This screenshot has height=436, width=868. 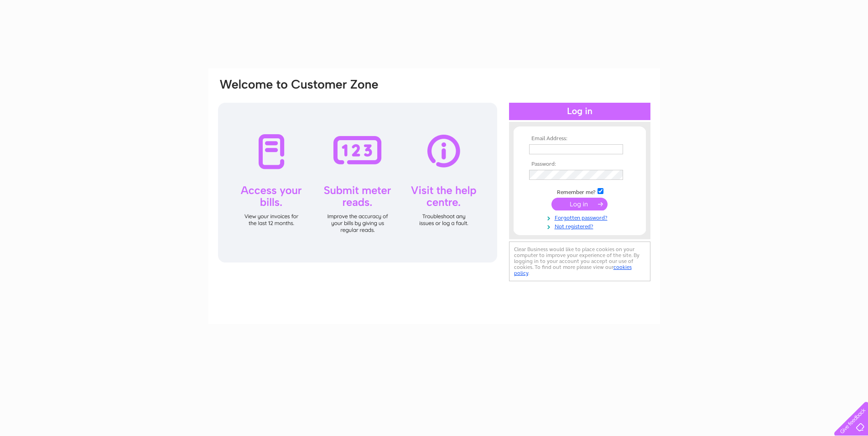 What do you see at coordinates (581, 226) in the screenshot?
I see `a: Not registered?` at bounding box center [581, 226].